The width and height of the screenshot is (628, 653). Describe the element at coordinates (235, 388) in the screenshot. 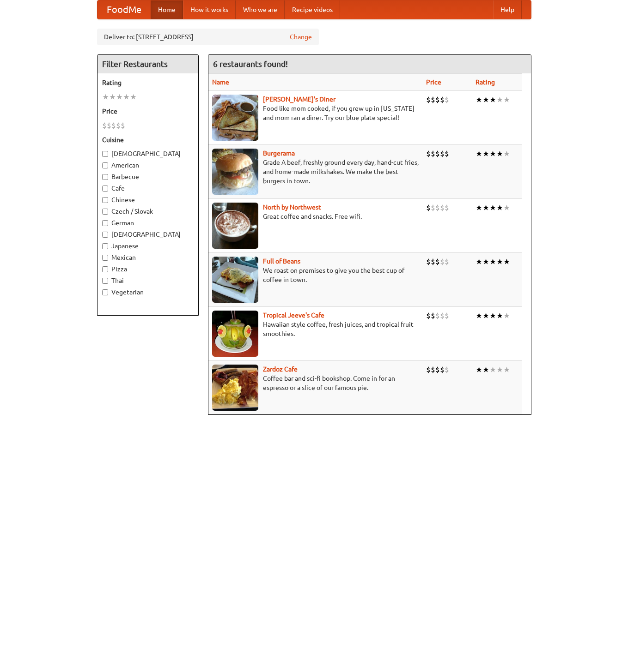

I see `img: zardoz.jpg` at that location.